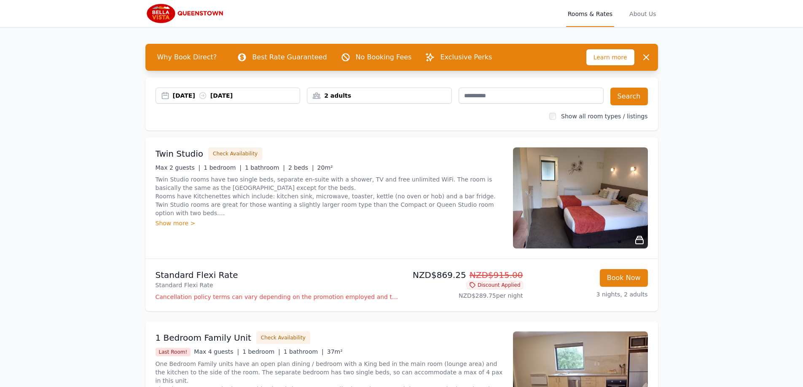  Describe the element at coordinates (383, 57) in the screenshot. I see `p: No Booking Fees` at that location.